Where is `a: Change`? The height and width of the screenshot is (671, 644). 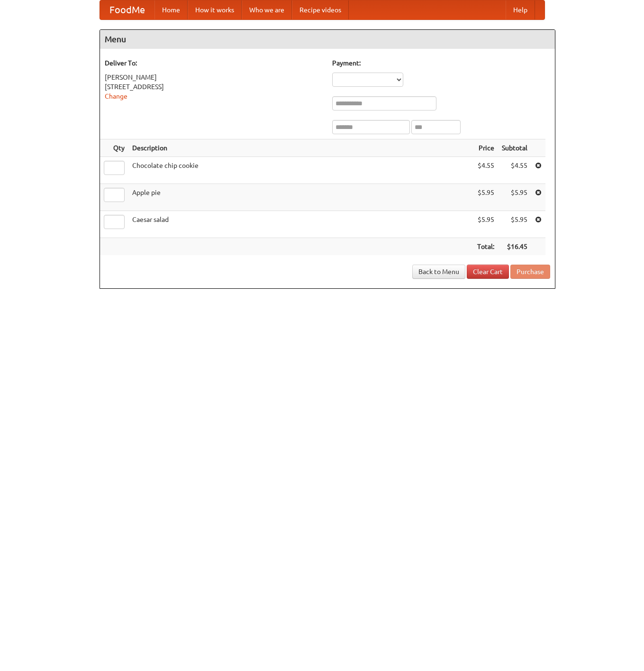
a: Change is located at coordinates (116, 96).